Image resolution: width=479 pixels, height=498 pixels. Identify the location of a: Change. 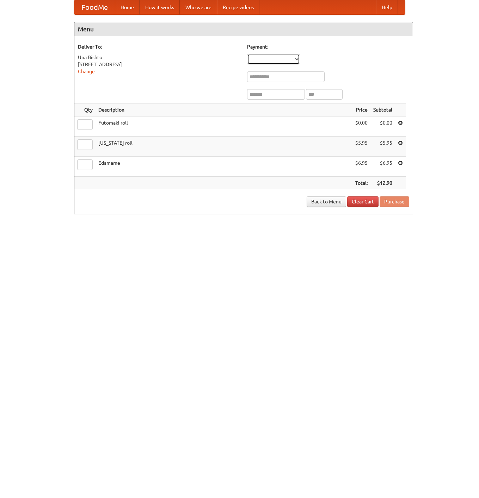
(86, 72).